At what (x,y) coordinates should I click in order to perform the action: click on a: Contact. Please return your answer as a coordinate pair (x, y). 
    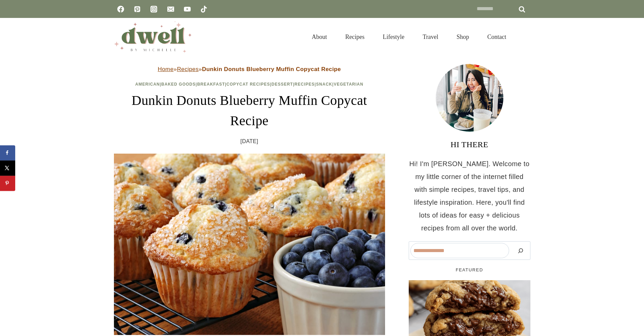
    Looking at the image, I should click on (497, 37).